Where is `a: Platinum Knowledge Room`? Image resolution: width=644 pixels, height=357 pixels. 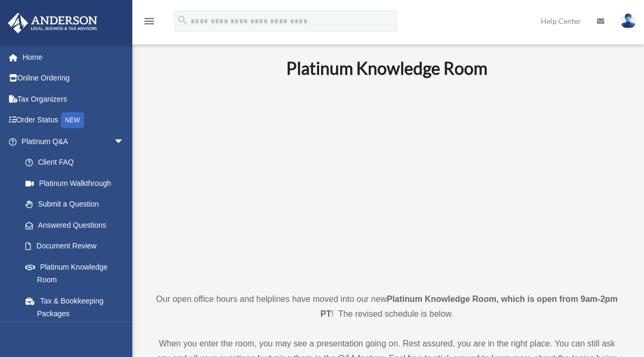
a: Platinum Knowledge Room is located at coordinates (74, 273).